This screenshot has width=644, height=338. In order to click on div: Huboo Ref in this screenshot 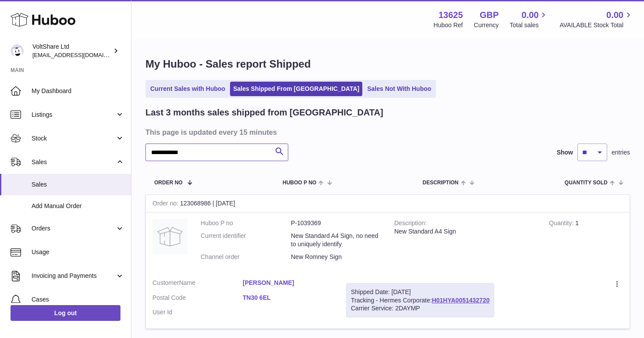, I will do `click(448, 25)`.